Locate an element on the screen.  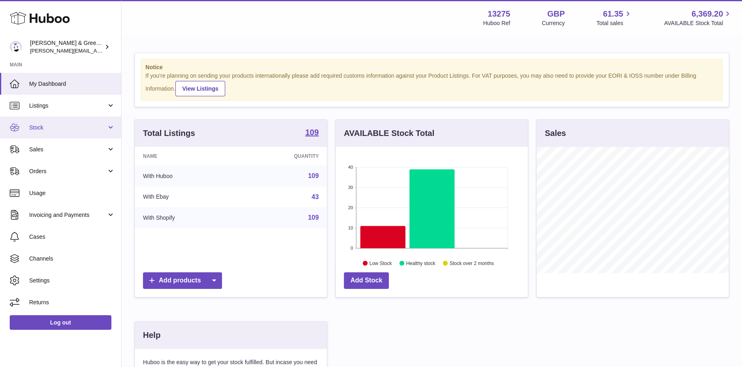
strong: 13275 is located at coordinates (499, 14).